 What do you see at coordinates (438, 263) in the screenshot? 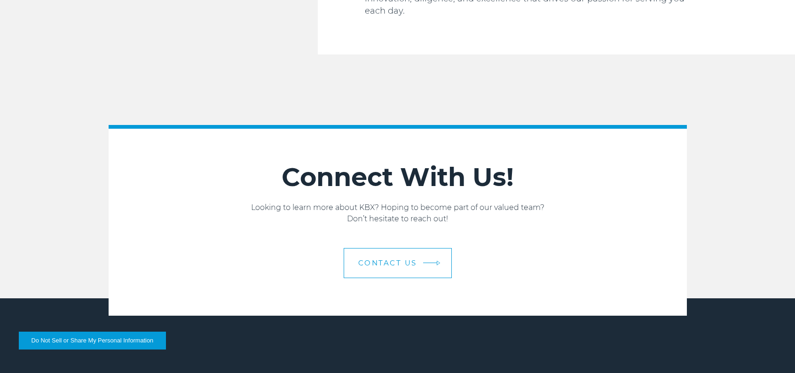
I see `img: arrow` at bounding box center [438, 263].